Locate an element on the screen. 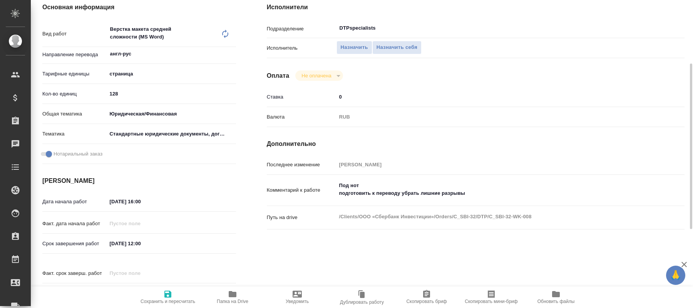 The image size is (693, 308). h4: Оплата is located at coordinates (278, 76).